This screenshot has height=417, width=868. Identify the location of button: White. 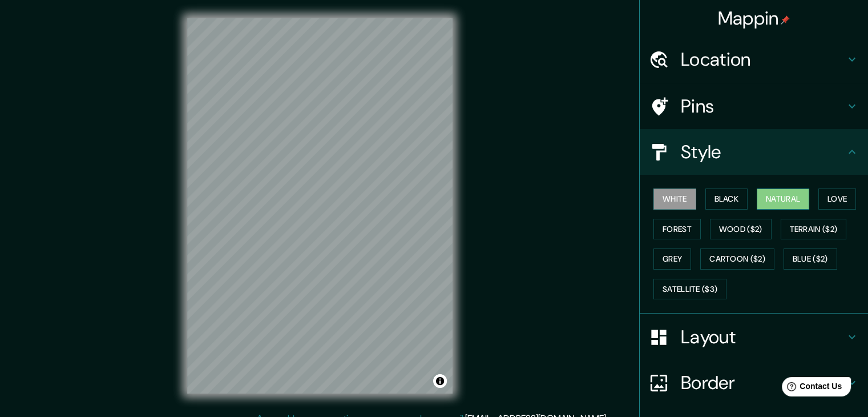
(674, 199).